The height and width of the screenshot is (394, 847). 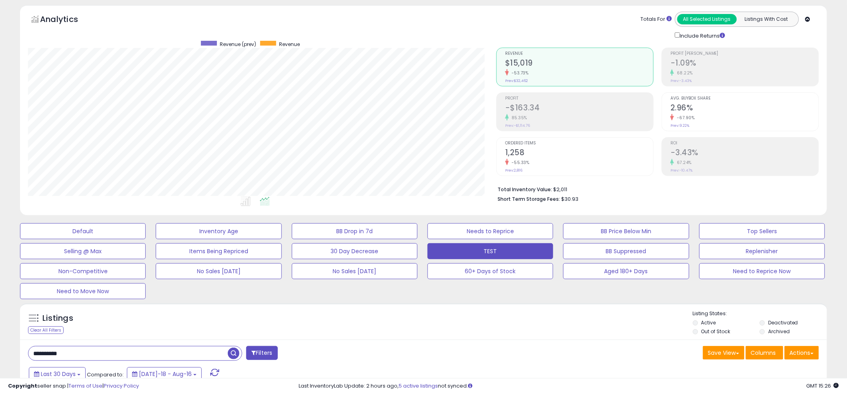 I want to click on button: All Selected Listings, so click(x=707, y=19).